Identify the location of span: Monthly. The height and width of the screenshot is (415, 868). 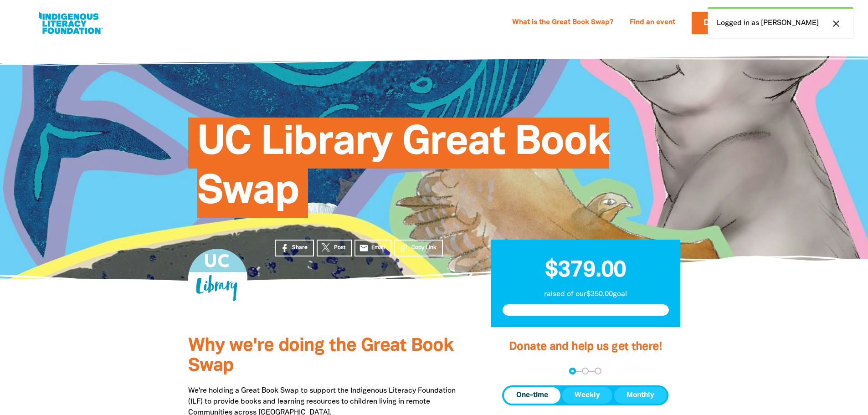
(640, 395).